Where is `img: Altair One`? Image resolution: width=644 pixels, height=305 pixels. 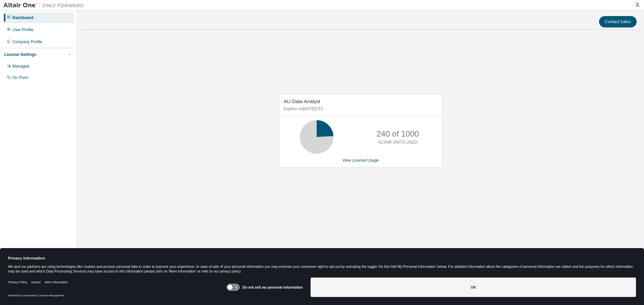 img: Altair One is located at coordinates (45, 5).